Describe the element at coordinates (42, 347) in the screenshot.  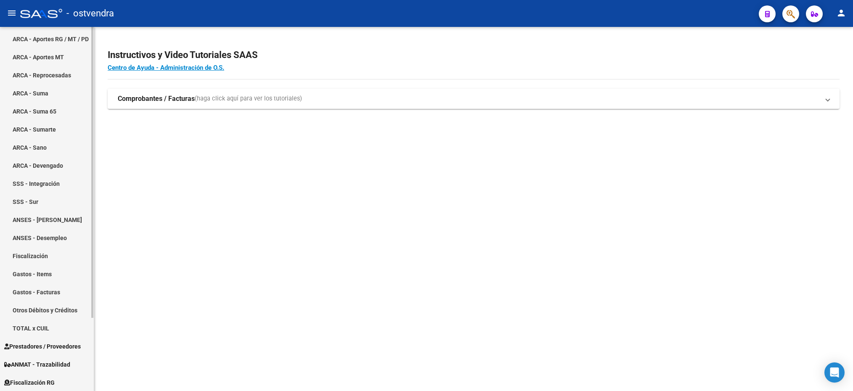
I see `span: Prestadores / Proveedores` at that location.